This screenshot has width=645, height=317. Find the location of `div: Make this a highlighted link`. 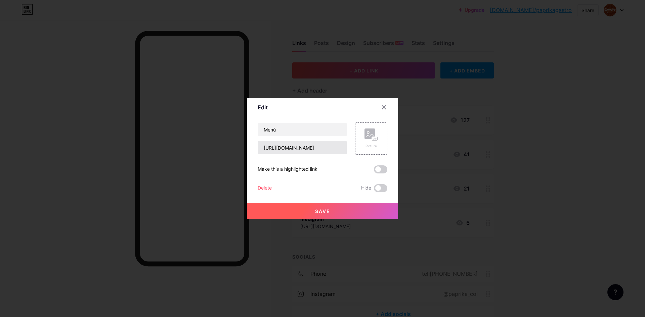

div: Make this a highlighted link is located at coordinates (287, 170).